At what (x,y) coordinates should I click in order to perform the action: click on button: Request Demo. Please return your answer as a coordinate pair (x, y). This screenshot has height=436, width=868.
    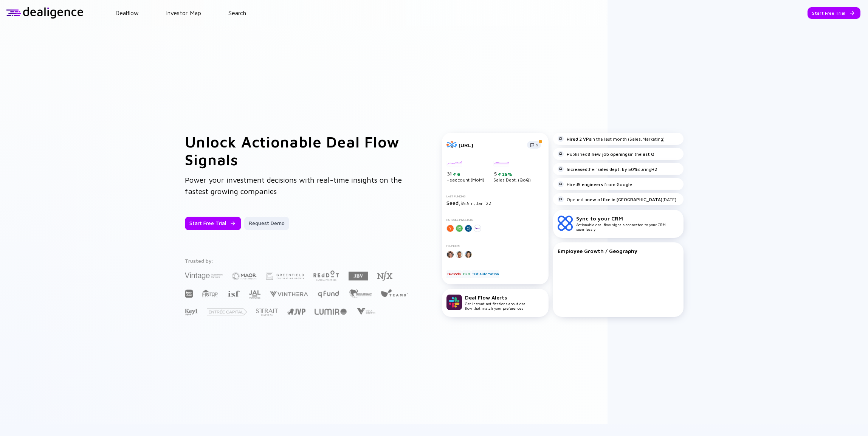
    Looking at the image, I should click on (267, 224).